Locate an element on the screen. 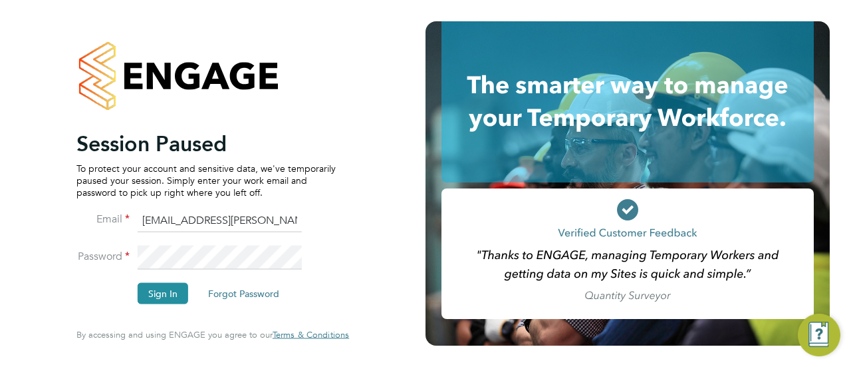 Image resolution: width=851 pixels, height=367 pixels. label: Email is located at coordinates (103, 219).